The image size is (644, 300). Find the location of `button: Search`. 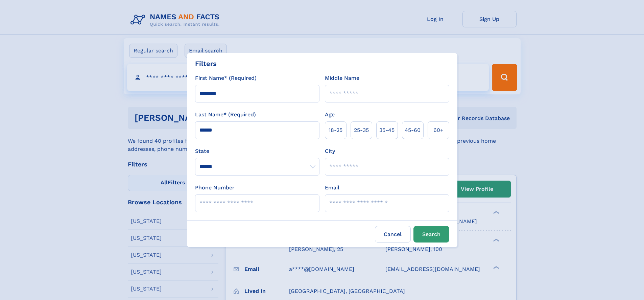

button: Search is located at coordinates (431, 234).